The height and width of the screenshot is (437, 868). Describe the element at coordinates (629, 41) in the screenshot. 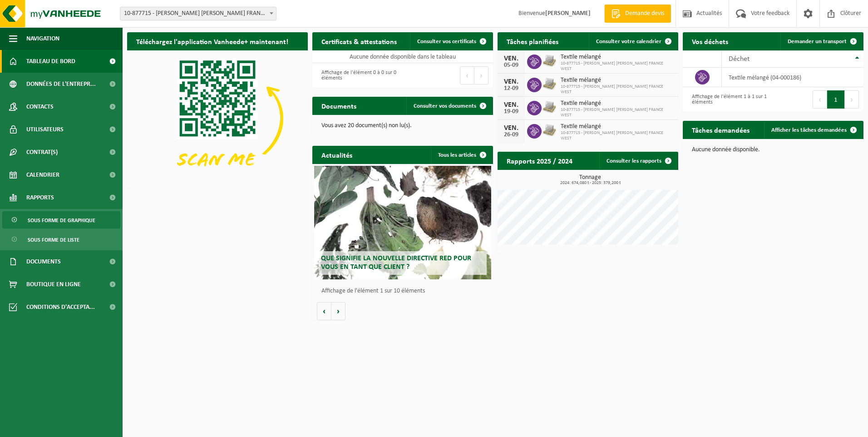

I see `span: Consulter votre calendrier` at that location.